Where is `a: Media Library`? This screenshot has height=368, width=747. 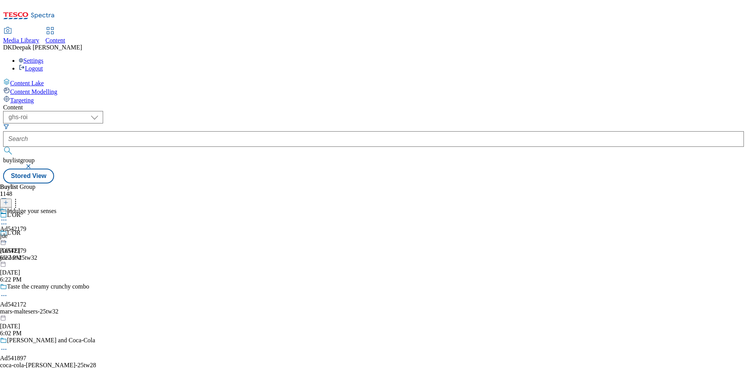
a: Media Library is located at coordinates (21, 36).